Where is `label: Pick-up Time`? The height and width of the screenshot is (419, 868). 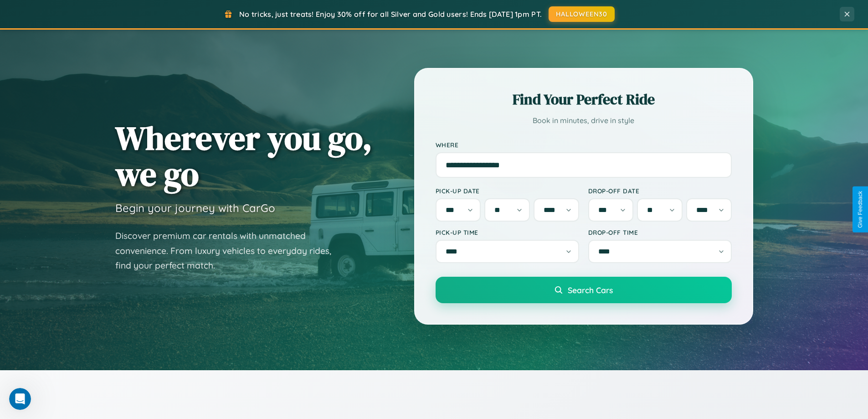
label: Pick-up Time is located at coordinates (507, 232).